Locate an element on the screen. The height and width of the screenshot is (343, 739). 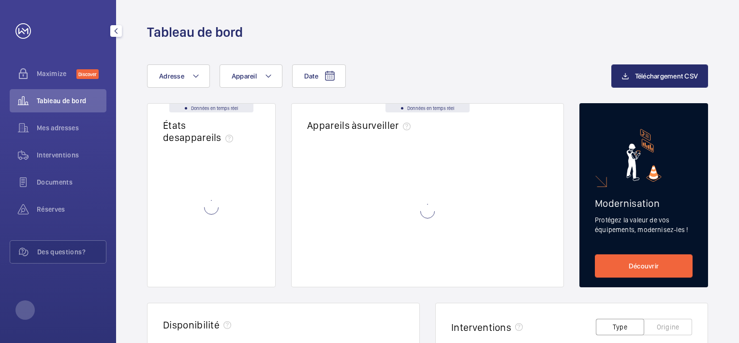
button: Date is located at coordinates (319, 76).